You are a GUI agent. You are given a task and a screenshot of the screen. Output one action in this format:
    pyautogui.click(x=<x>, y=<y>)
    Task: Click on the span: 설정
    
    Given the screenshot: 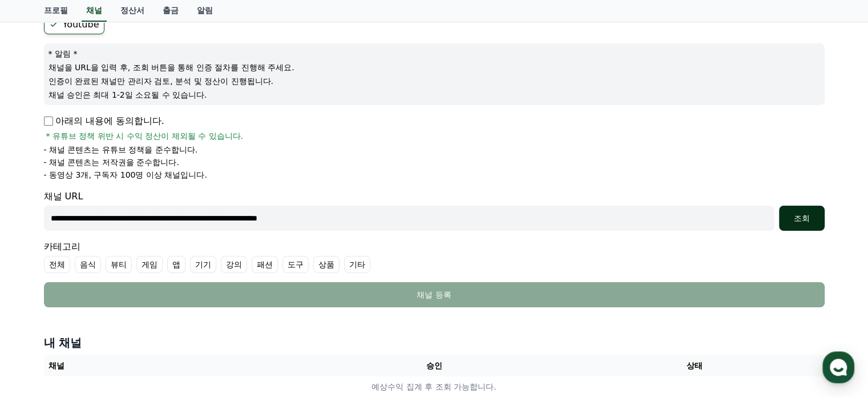 What is the action you would take?
    pyautogui.click(x=183, y=324)
    